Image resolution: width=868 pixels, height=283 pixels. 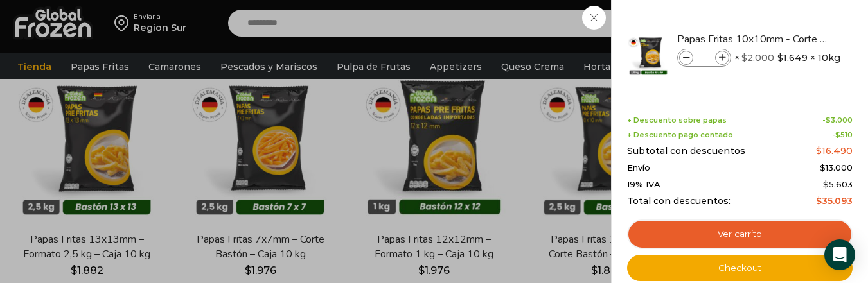 I want to click on span: Subtotal con descuentos, so click(x=686, y=151).